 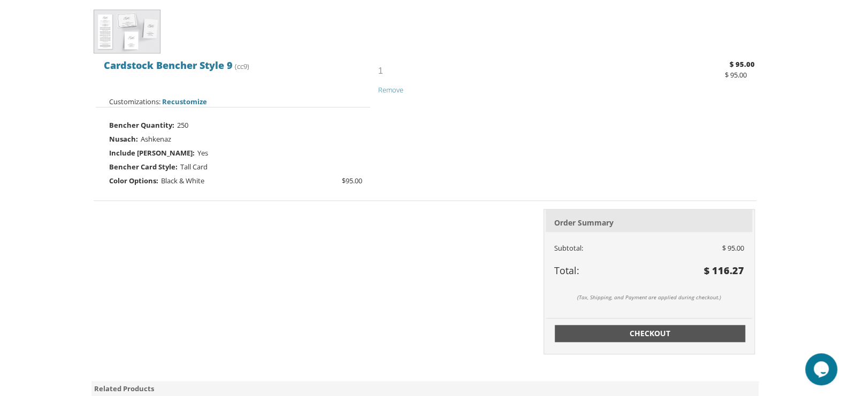 I want to click on span: Remove, so click(x=390, y=90).